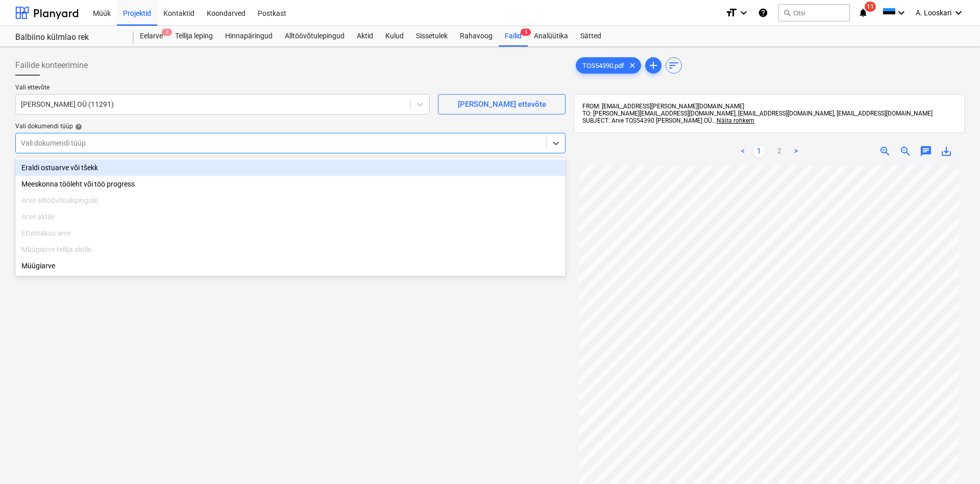 Image resolution: width=980 pixels, height=484 pixels. I want to click on i: Abikeskus, so click(763, 13).